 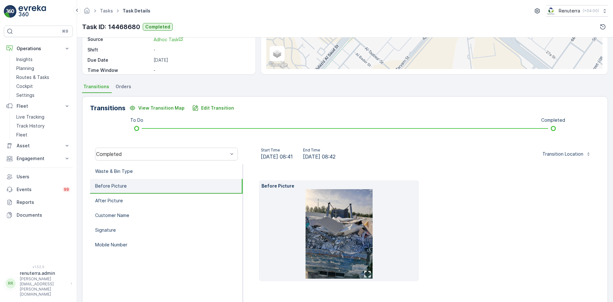 What do you see at coordinates (319, 150) in the screenshot?
I see `p: End Time` at bounding box center [319, 150].